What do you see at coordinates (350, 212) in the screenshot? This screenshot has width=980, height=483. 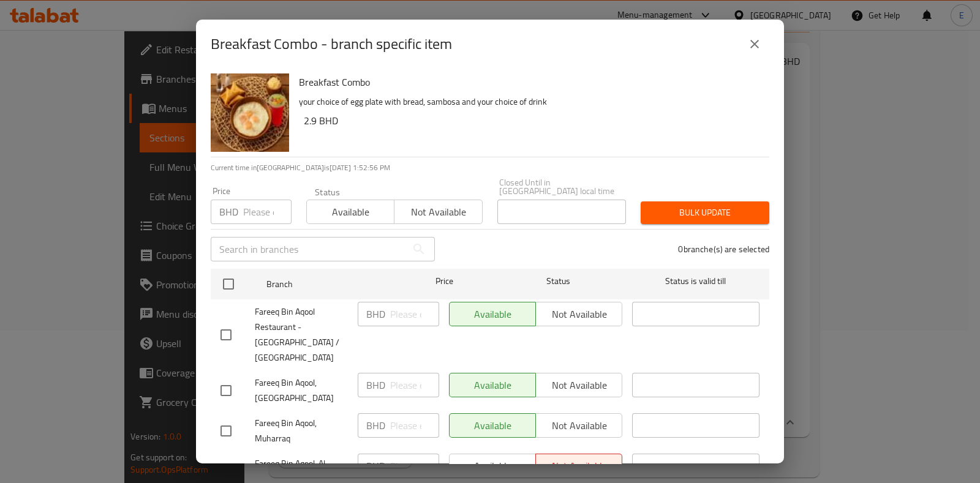 I see `span: Available` at bounding box center [350, 212].